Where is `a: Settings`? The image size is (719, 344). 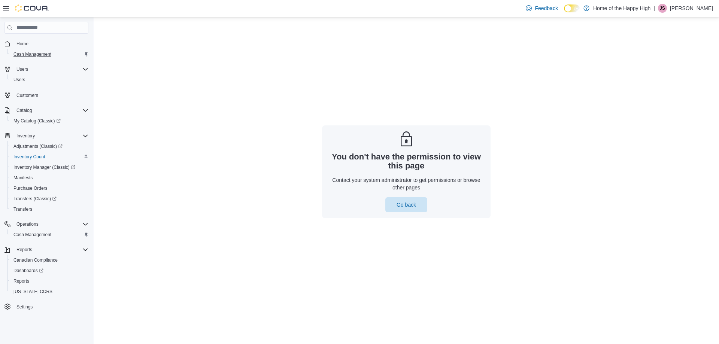
a: Settings is located at coordinates (24, 307).